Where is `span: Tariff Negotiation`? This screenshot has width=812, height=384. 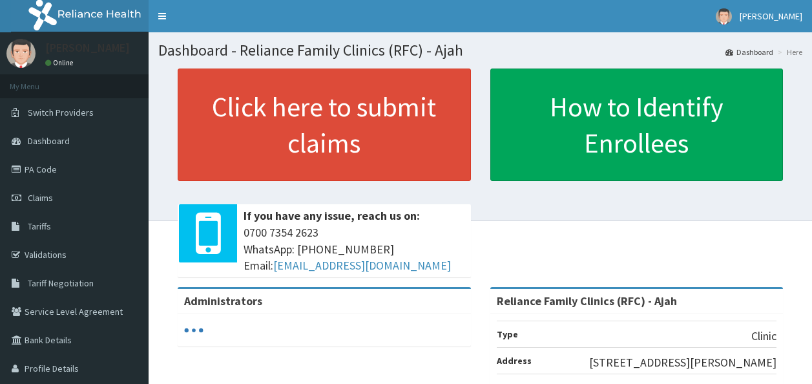
span: Tariff Negotiation is located at coordinates (61, 283).